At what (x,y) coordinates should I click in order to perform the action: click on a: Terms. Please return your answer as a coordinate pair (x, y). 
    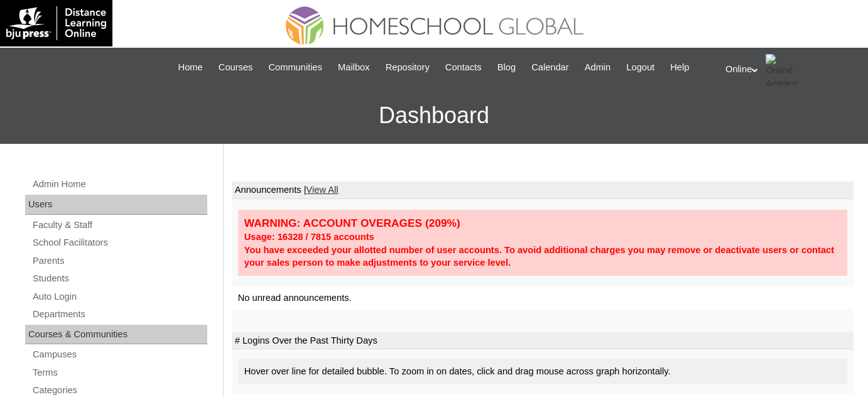
    Looking at the image, I should click on (119, 372).